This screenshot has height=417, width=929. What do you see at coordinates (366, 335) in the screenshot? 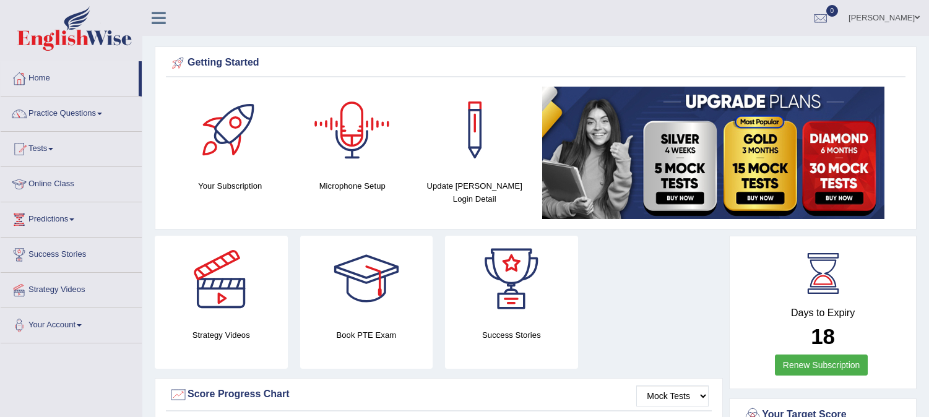
I see `h4: Book PTE Exam` at bounding box center [366, 335].